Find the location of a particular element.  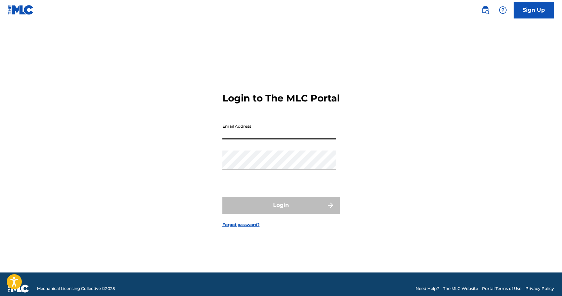

img: MLC Logo is located at coordinates (21, 10).